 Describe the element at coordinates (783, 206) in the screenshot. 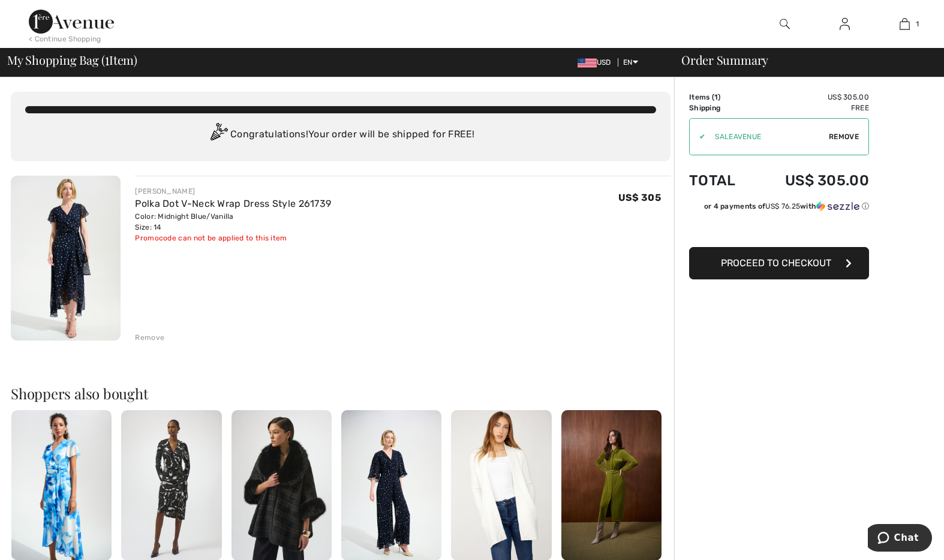

I see `span: US$ 76.25` at that location.